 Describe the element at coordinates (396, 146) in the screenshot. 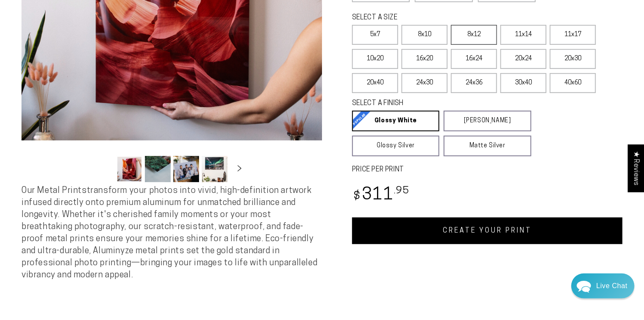

I see `a: Glossy Silver` at that location.